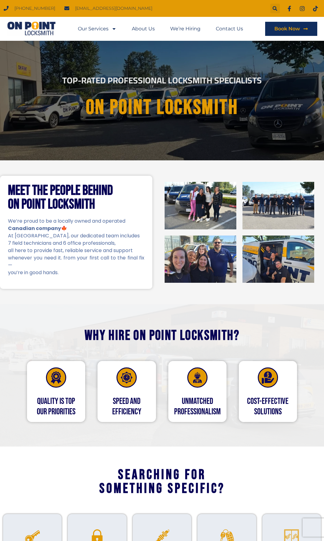 This screenshot has width=324, height=541. What do you see at coordinates (76, 261) in the screenshot?
I see `p: whenever you need it. from your first call to the final fix —` at bounding box center [76, 261].